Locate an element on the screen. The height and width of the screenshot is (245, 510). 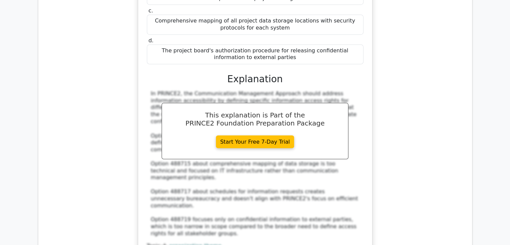
div: The project board's authorization procedure for releasing confidential information to external pa... is located at coordinates (255, 54).